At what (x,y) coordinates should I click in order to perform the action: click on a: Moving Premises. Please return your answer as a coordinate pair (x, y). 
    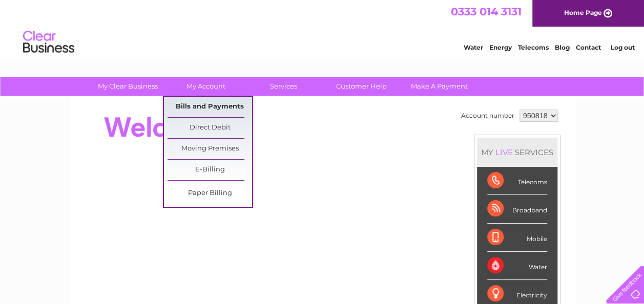
    Looking at the image, I should click on (209, 149).